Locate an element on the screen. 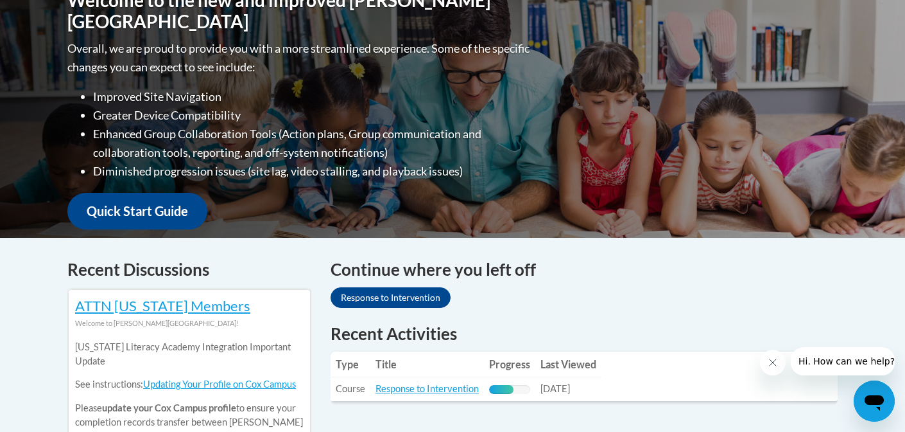  th: Last Viewed is located at coordinates (568, 364).